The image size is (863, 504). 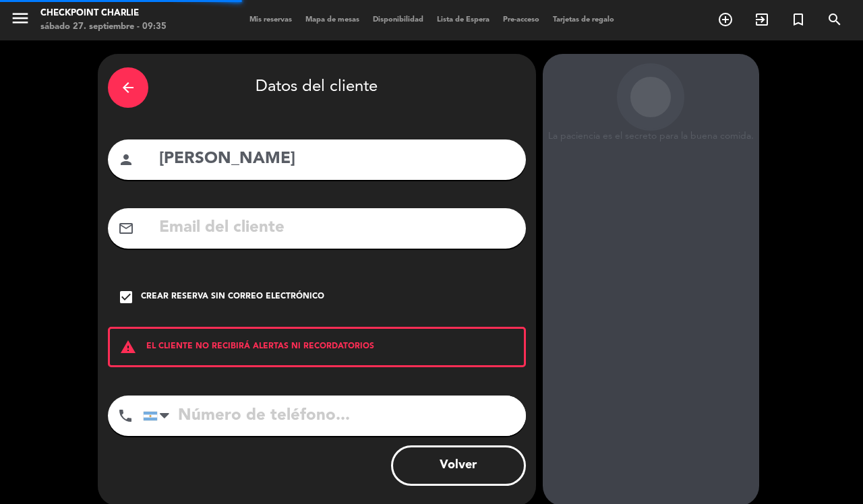 I want to click on div: Argentina: +54, so click(x=159, y=416).